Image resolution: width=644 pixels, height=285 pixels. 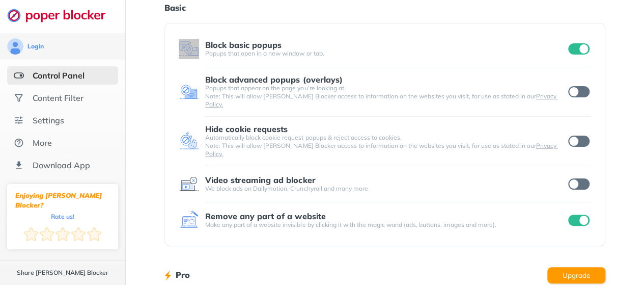 What do you see at coordinates (385, 53) in the screenshot?
I see `div: Popups that open in a new window or tab.` at bounding box center [385, 53].